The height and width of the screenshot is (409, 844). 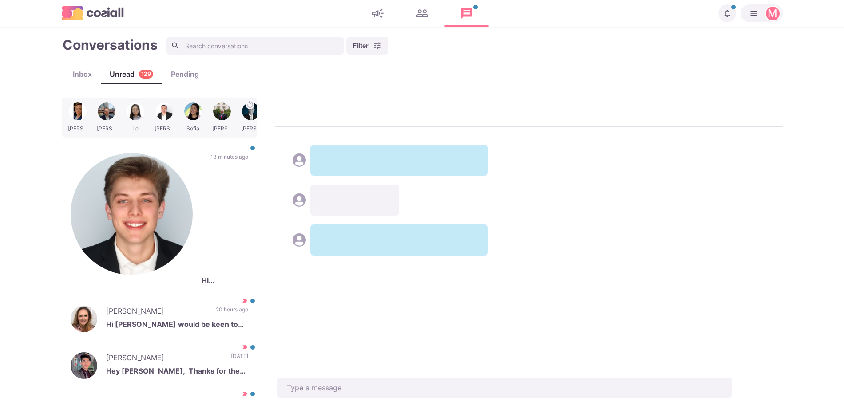 What do you see at coordinates (232, 313) in the screenshot?
I see `p: 20 hours ago` at bounding box center [232, 313].